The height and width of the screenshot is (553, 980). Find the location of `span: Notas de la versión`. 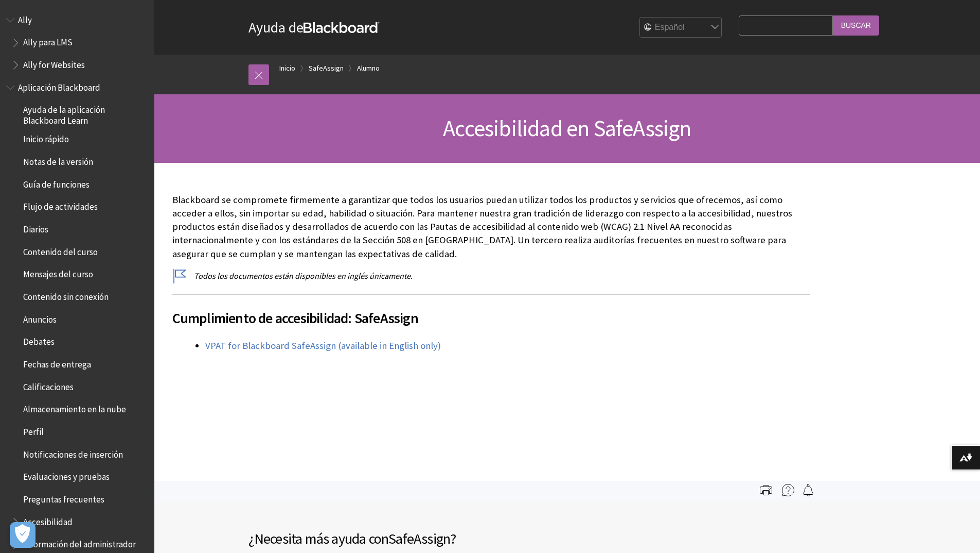

span: Notas de la versión is located at coordinates (59, 160).